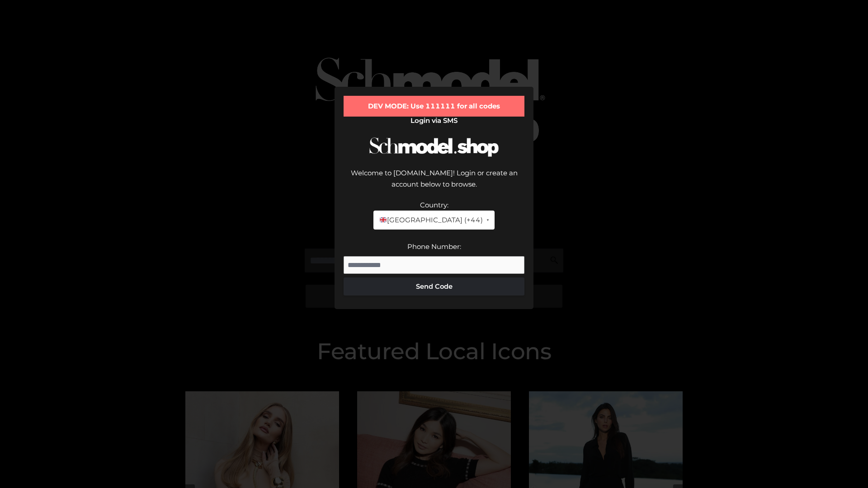 The image size is (868, 488). Describe the element at coordinates (434, 287) in the screenshot. I see `button: Send Code` at that location.